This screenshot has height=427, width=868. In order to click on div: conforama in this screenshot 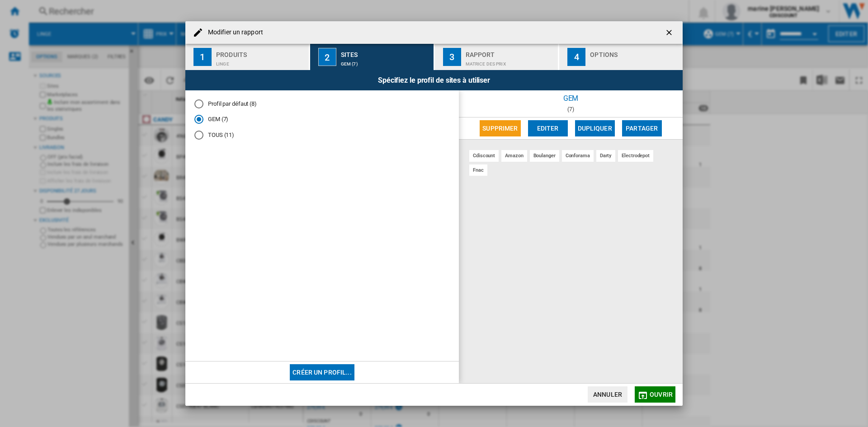, I will do `click(578, 155)`.